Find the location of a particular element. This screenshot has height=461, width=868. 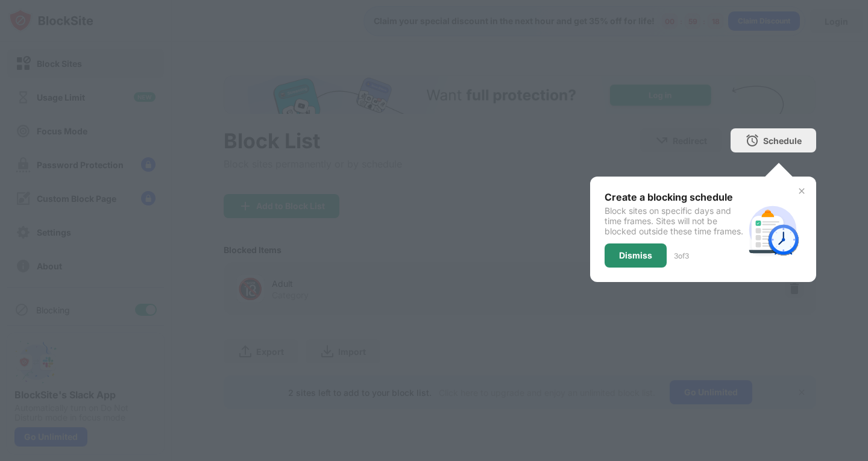

div: Schedule is located at coordinates (783, 141).